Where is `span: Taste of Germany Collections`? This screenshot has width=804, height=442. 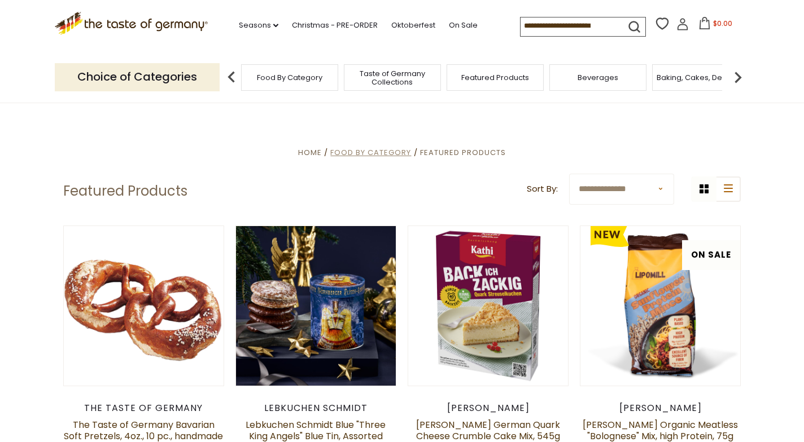 span: Taste of Germany Collections is located at coordinates (392, 78).